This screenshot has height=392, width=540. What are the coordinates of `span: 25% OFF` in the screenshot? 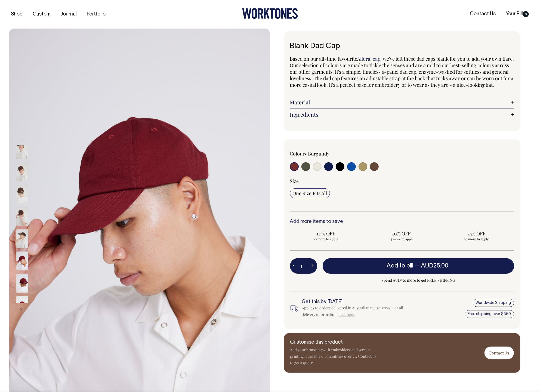 It's located at (476, 234).